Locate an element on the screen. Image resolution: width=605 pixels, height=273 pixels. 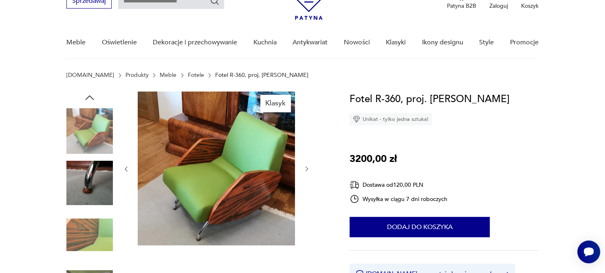
img: Ikona dostawy is located at coordinates (355, 185).